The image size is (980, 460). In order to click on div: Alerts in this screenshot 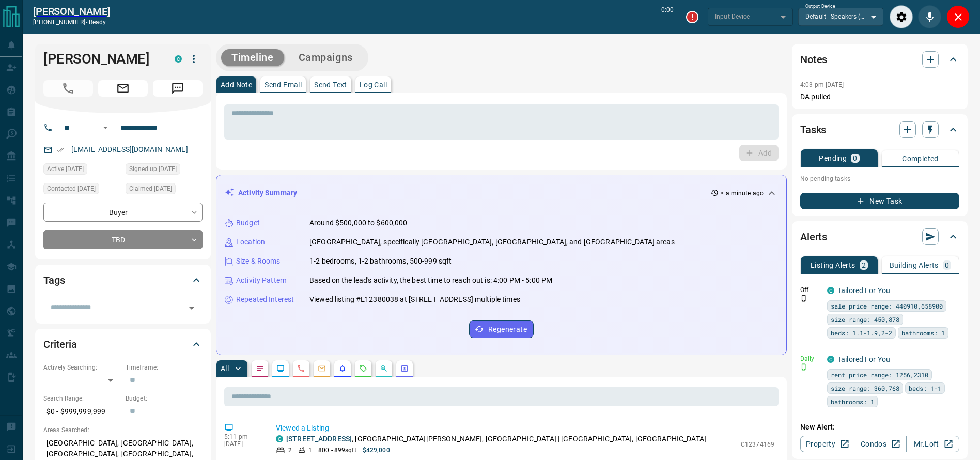, I will do `click(880, 236)`.